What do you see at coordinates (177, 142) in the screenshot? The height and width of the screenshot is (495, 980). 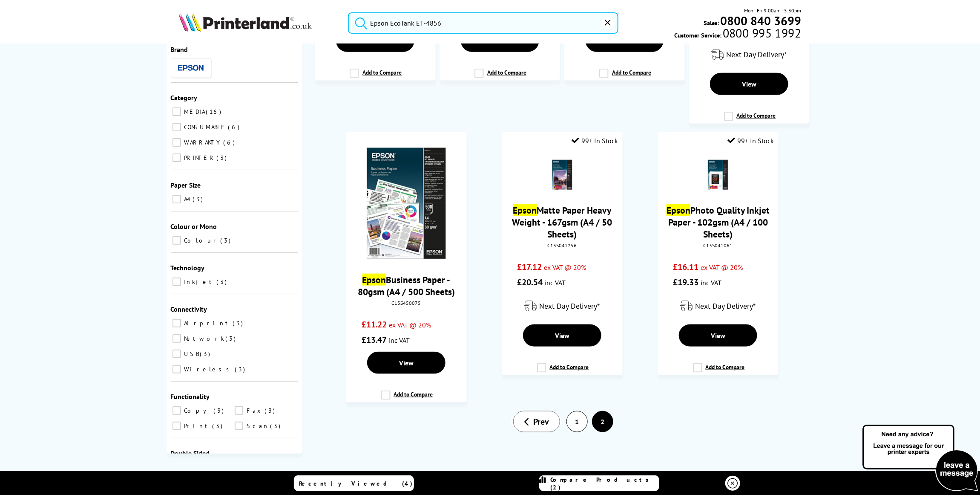 I see `input: WARRANTY 6` at bounding box center [177, 142].